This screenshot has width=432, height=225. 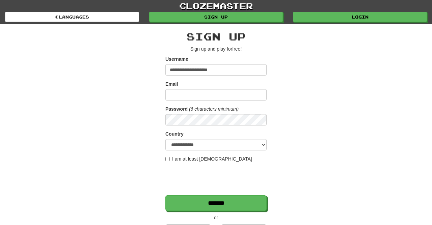 I want to click on label: Password, so click(x=176, y=109).